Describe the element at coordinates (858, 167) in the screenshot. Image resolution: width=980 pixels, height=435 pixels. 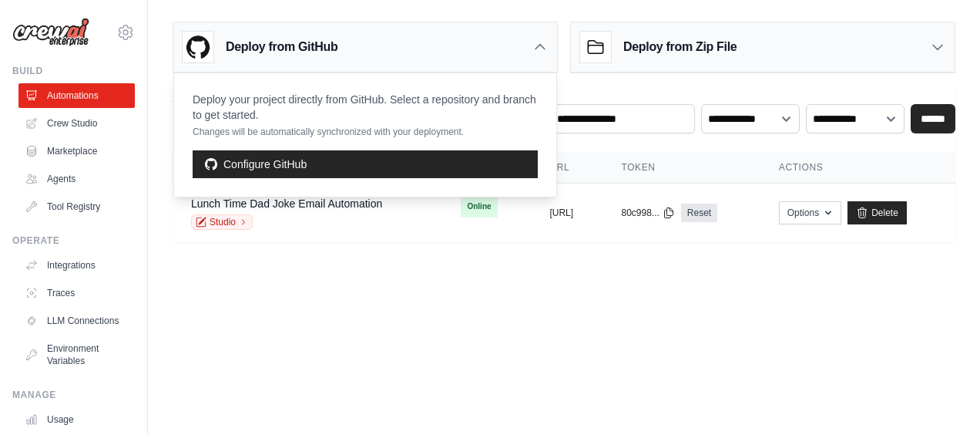
I see `th: Actions` at that location.